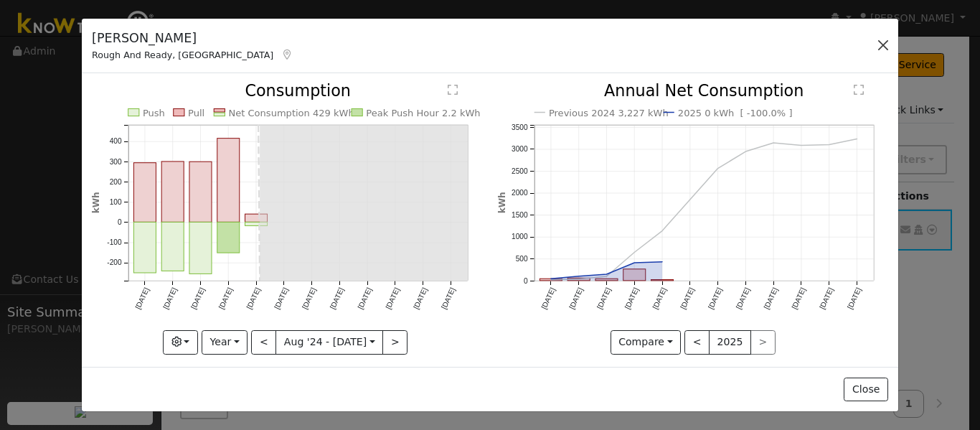 The width and height of the screenshot is (980, 430). I want to click on text: 2025 0 kWh [ -100.0% ], so click(736, 113).